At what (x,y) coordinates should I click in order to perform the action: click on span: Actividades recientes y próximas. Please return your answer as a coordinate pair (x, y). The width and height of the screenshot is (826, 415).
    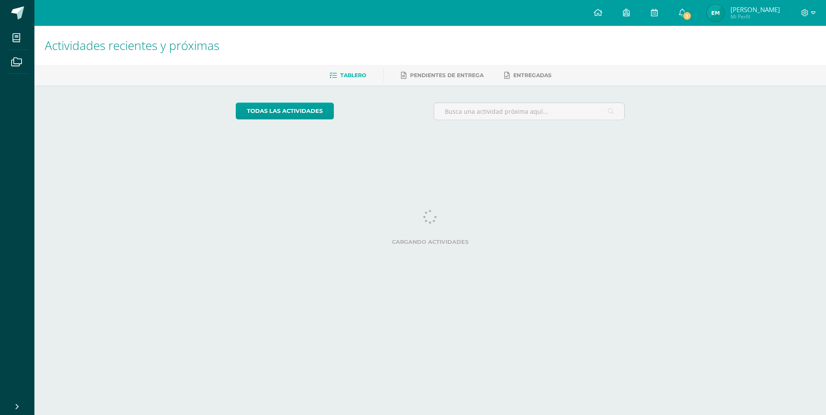
    Looking at the image, I should click on (132, 45).